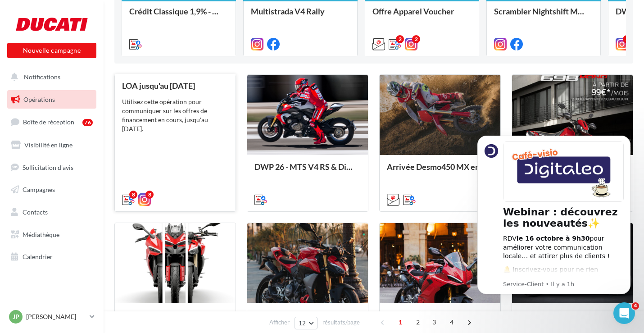 The height and width of the screenshot is (333, 644). I want to click on b: Webinar : découvrez les nouveautés✨, so click(97, 93).